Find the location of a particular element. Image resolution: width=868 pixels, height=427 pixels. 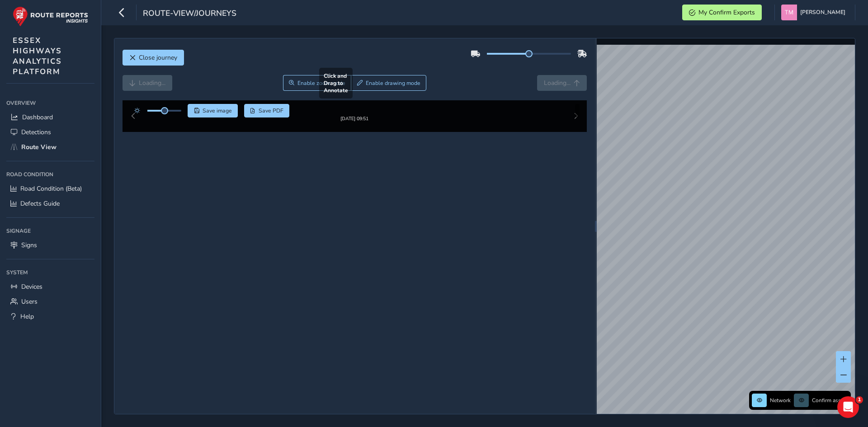

span: Route View is located at coordinates (39, 147).